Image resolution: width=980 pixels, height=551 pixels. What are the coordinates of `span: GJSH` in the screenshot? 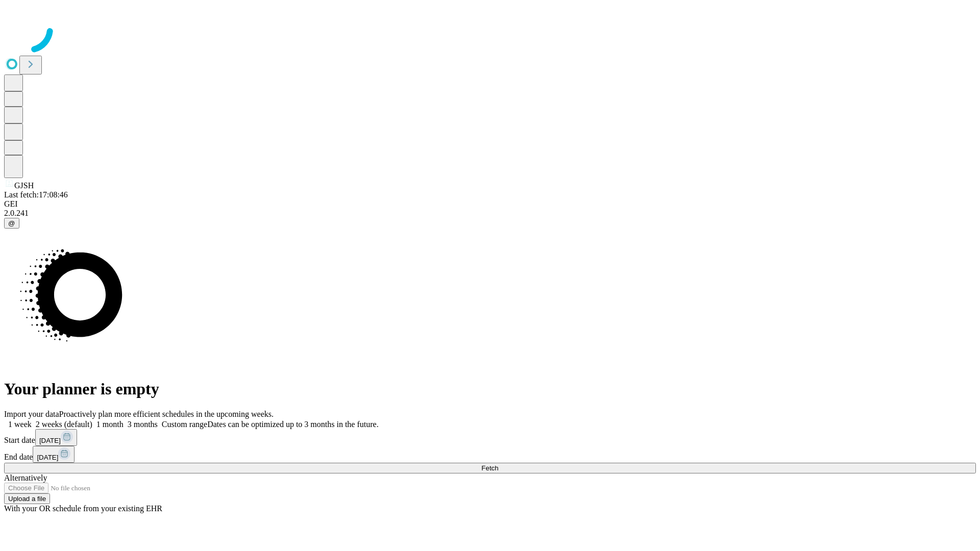 It's located at (24, 185).